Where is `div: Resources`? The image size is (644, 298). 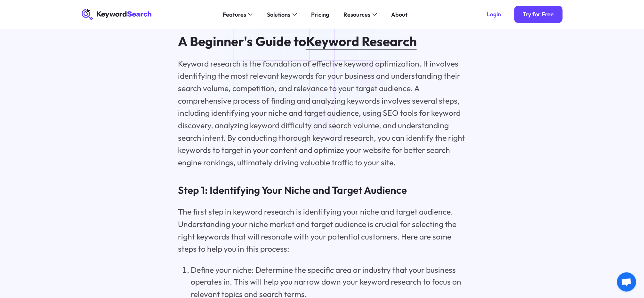
div: Resources is located at coordinates (357, 14).